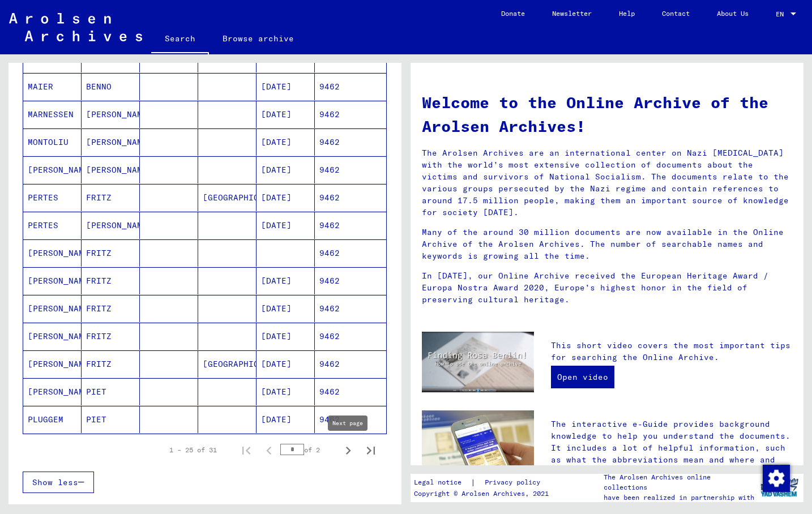  I want to click on p: The interactive e-Guide provides background knowledge to help you understand the documents. It in..., so click(672, 448).